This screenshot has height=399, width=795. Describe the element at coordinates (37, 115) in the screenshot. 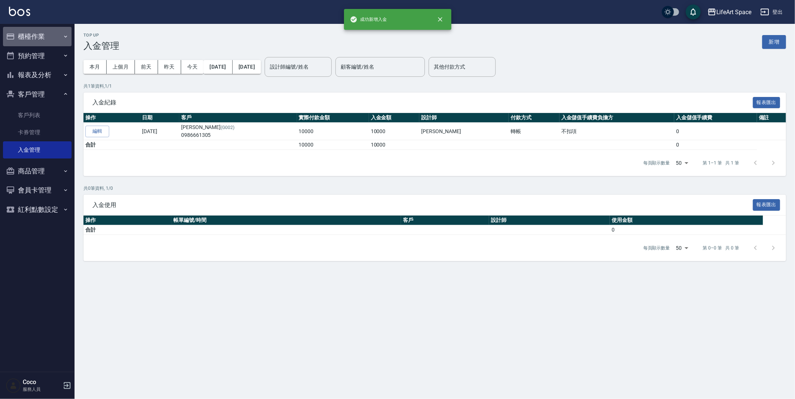

I see `a: 客戶列表` at that location.